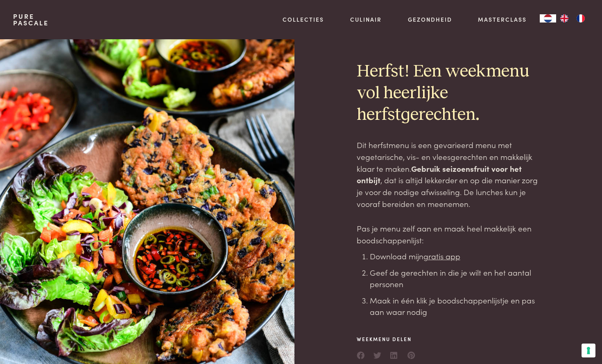  I want to click on a: Gezondheid, so click(429, 19).